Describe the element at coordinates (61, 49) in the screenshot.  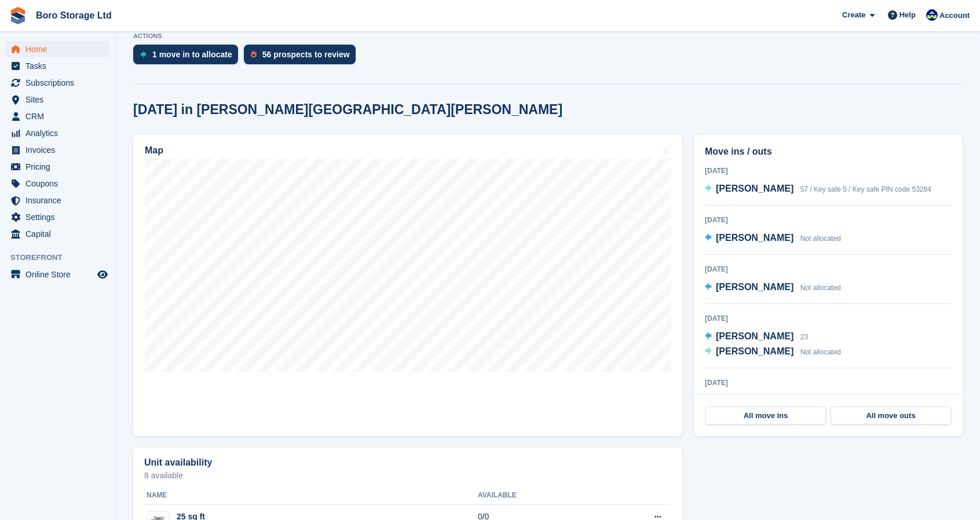
I see `span: Home` at that location.